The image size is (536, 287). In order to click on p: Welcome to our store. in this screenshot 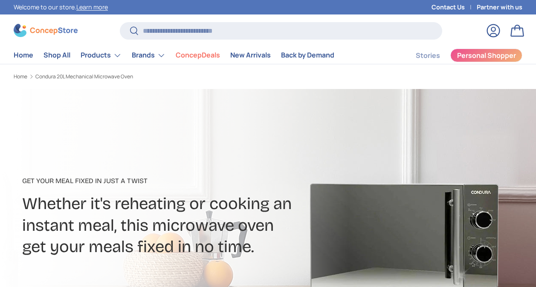, I will do `click(61, 7)`.